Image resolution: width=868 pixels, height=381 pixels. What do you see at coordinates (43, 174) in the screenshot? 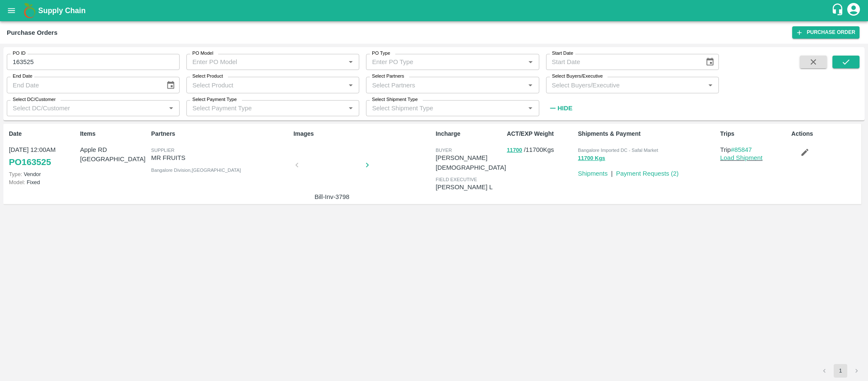
I see `p: Vendor` at bounding box center [43, 174].